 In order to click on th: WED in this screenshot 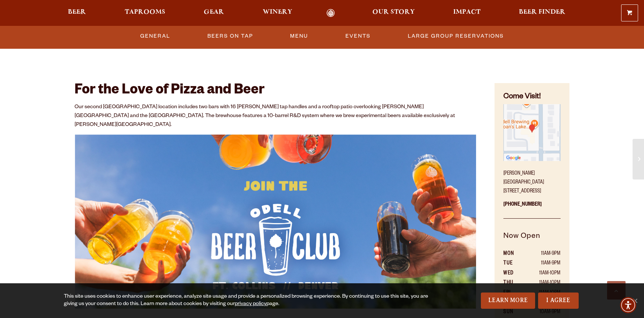, I will do `click(513, 274)`.